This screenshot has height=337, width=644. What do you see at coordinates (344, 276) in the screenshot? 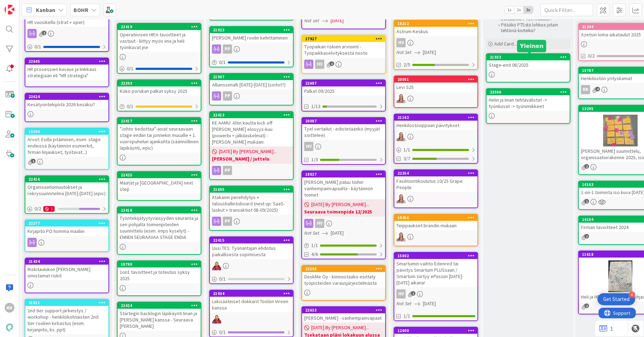
I see `div: 22595DeskMe Oy - kiinnostaako esittely työpisteiden varausjärjestelmästä` at bounding box center [344, 276].